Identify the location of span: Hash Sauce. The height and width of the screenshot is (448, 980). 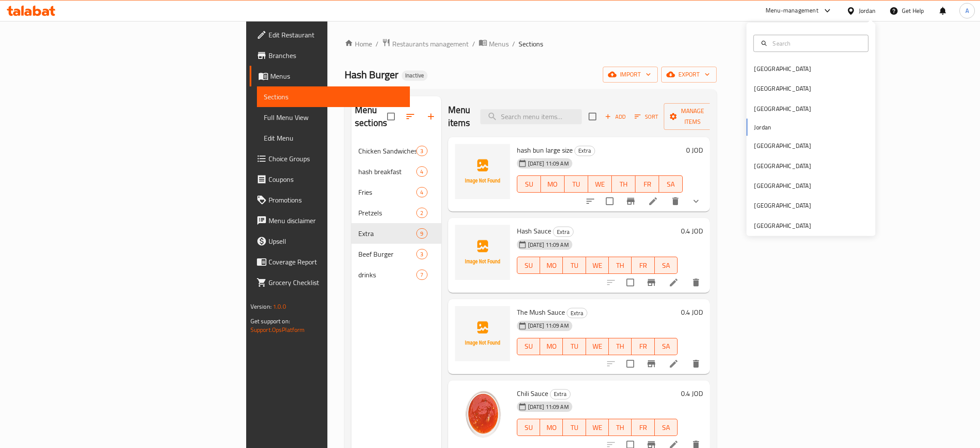
(534, 231).